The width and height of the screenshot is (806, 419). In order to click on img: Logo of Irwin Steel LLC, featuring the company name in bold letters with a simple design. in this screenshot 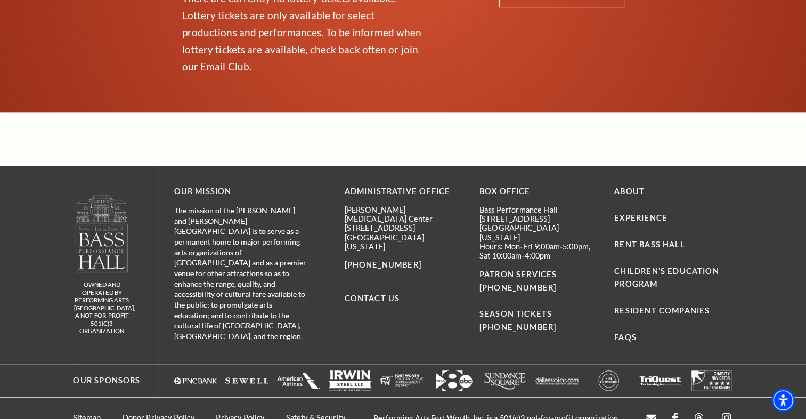, I will do `click(350, 380)`.